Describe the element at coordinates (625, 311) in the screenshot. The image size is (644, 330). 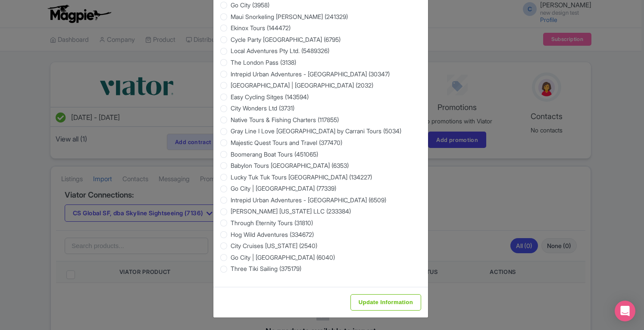
I see `div: Open Intercom Messenger` at that location.